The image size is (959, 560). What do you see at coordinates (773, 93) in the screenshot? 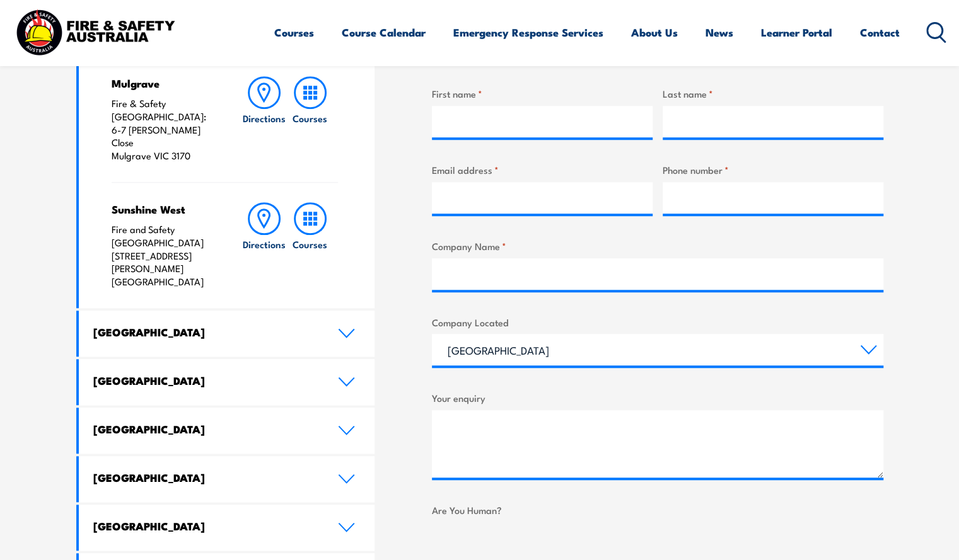
I see `label: Last name` at bounding box center [773, 93].